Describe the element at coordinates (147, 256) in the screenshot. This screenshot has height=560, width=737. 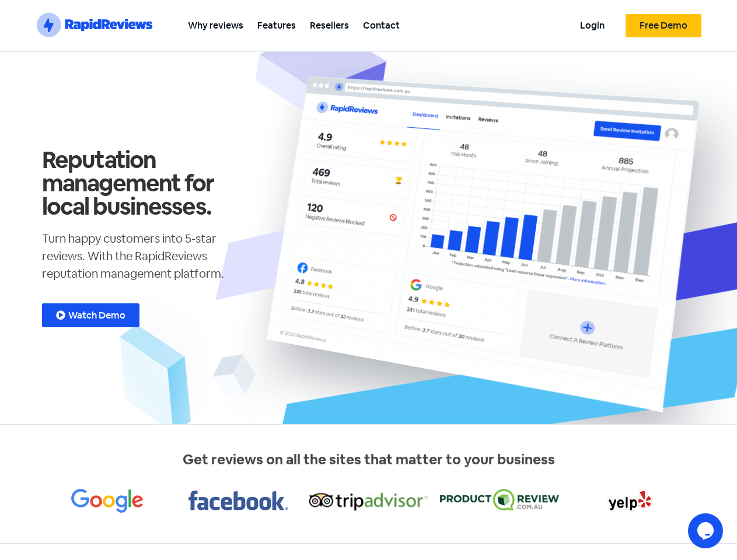
I see `p: Turn happy customers into 5-star reviews. With the RapidReviews reputation management platform.` at that location.